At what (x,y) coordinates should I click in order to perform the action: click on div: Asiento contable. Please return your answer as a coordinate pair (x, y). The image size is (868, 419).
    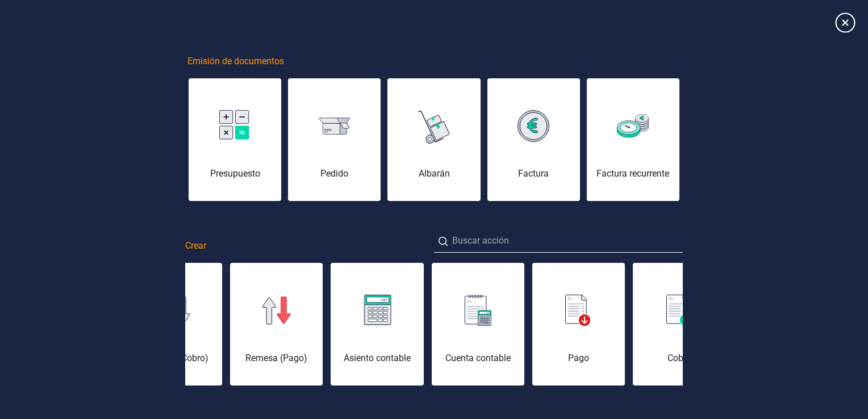
    Looking at the image, I should click on (376, 359).